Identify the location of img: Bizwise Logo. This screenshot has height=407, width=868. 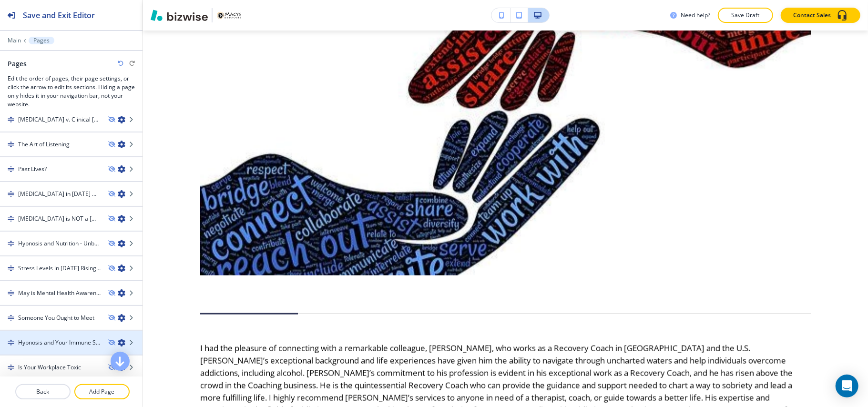
(179, 15).